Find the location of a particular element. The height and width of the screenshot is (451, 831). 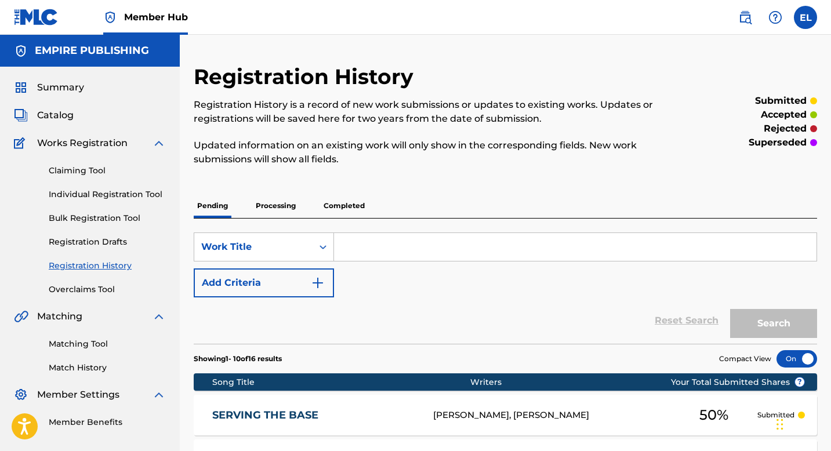

p: Showing 1 - 10 of 16 results is located at coordinates (238, 359).